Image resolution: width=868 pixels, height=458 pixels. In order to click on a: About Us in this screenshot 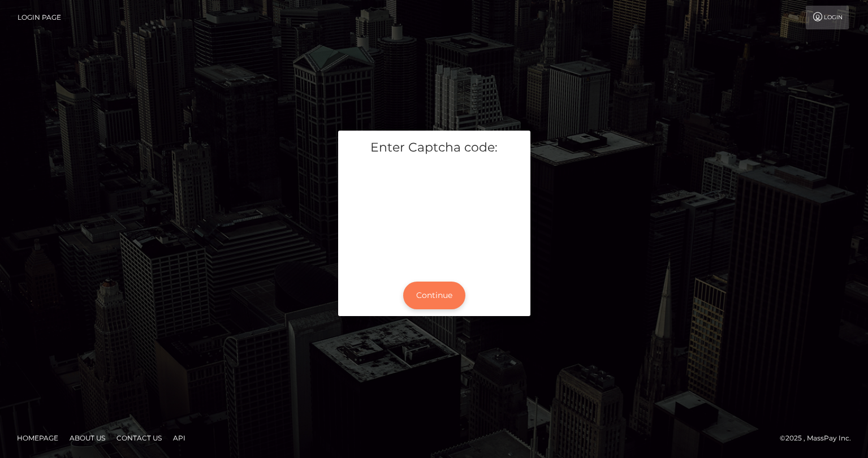, I will do `click(87, 437)`.